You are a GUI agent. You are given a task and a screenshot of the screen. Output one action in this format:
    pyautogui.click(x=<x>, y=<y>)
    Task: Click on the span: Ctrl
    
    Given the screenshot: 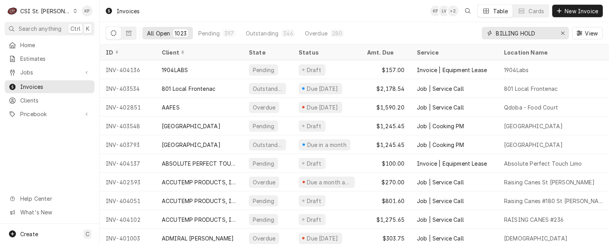 What is the action you would take?
    pyautogui.click(x=75, y=28)
    